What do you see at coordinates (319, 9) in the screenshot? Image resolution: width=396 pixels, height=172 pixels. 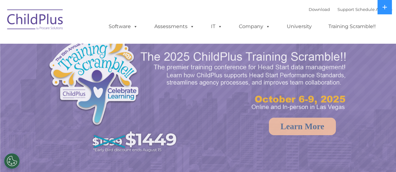 I see `a: Download` at bounding box center [319, 9].